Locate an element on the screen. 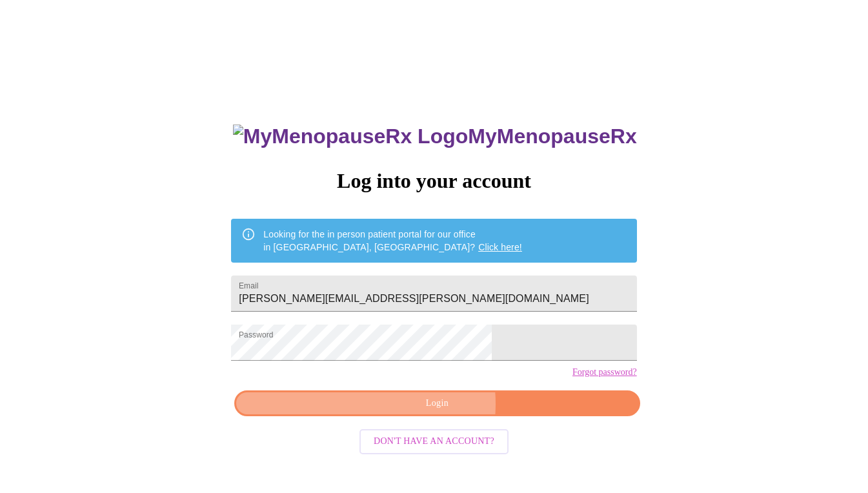 This screenshot has height=493, width=868. span: Don't have an account? is located at coordinates (433, 442).